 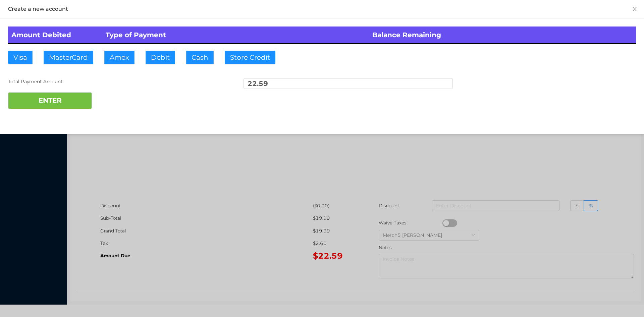 What do you see at coordinates (200, 58) in the screenshot?
I see `button: Cash` at bounding box center [200, 58].